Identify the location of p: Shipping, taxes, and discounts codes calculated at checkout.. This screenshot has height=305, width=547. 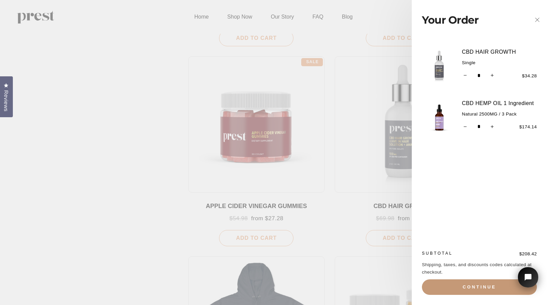
(479, 269).